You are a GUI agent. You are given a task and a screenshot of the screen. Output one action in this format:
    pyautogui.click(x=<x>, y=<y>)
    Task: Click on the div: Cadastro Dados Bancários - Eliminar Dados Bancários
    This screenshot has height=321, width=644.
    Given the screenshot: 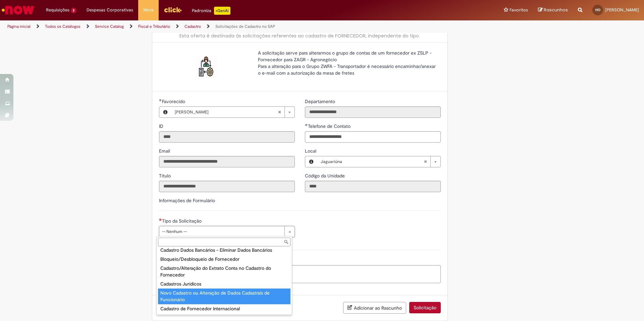 What is the action you would take?
    pyautogui.click(x=224, y=250)
    